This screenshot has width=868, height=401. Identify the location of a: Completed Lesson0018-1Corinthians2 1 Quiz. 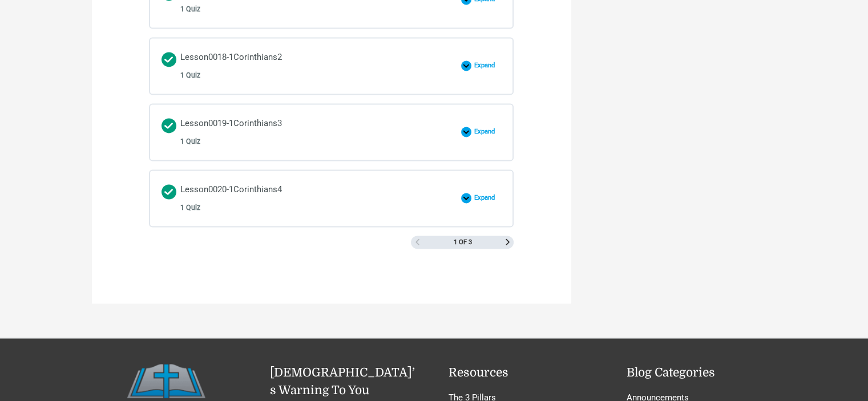
(308, 65).